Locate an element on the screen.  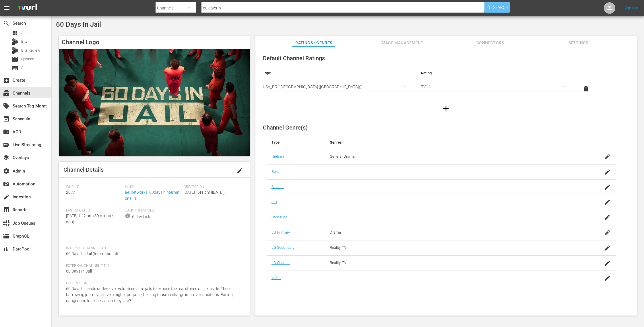
span: menu is located at coordinates (7, 8).